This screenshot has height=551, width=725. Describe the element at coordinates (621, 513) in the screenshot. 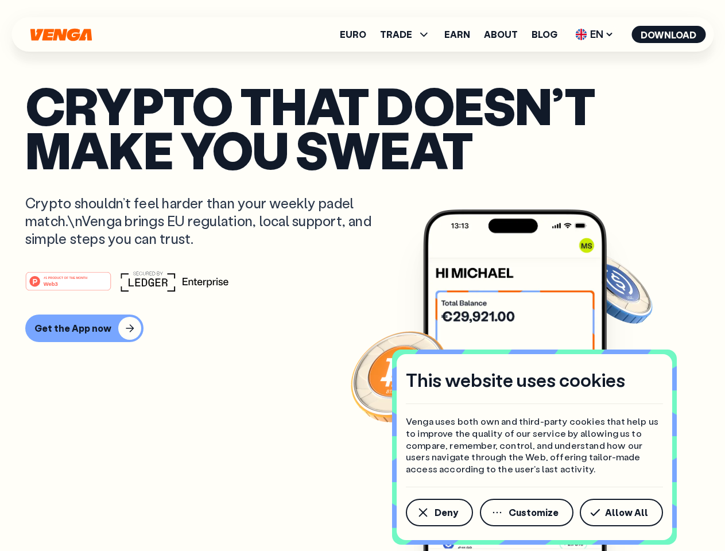

I see `button: Allow All` at that location.